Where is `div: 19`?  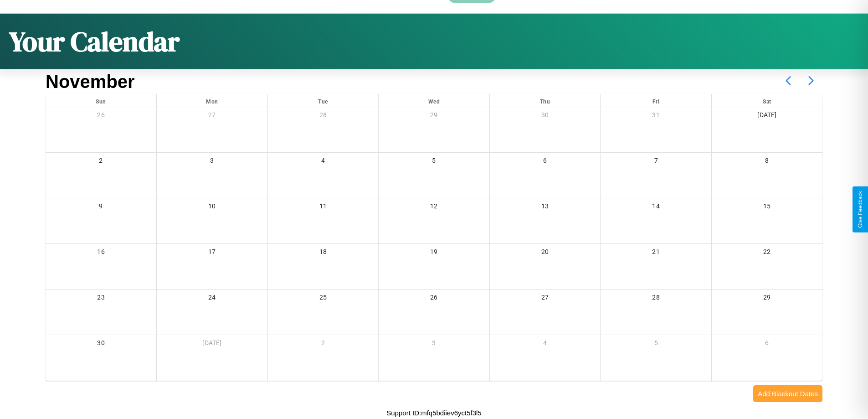
div: 19 is located at coordinates (434, 253).